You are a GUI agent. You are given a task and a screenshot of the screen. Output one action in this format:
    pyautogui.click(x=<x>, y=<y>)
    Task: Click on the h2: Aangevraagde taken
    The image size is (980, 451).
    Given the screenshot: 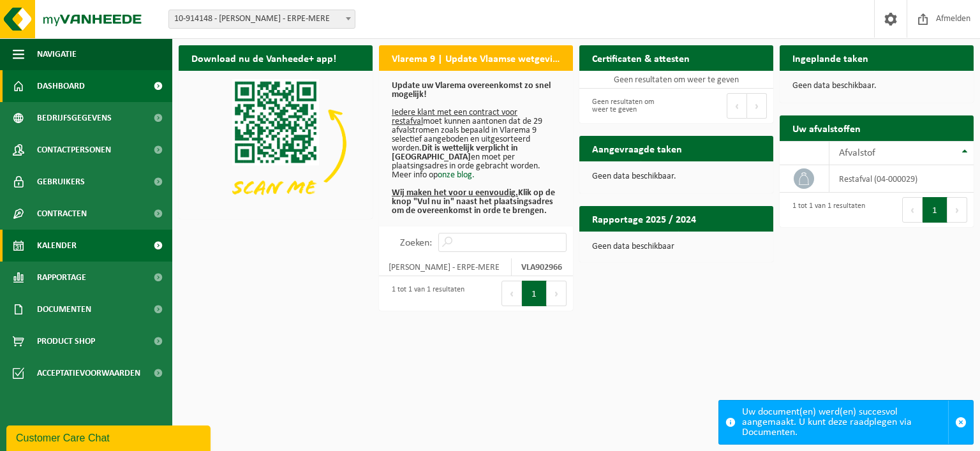 What is the action you would take?
    pyautogui.click(x=637, y=148)
    